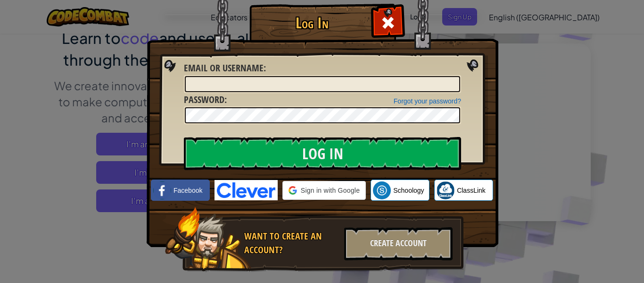  What do you see at coordinates (204, 99) in the screenshot?
I see `span: Password` at bounding box center [204, 99].